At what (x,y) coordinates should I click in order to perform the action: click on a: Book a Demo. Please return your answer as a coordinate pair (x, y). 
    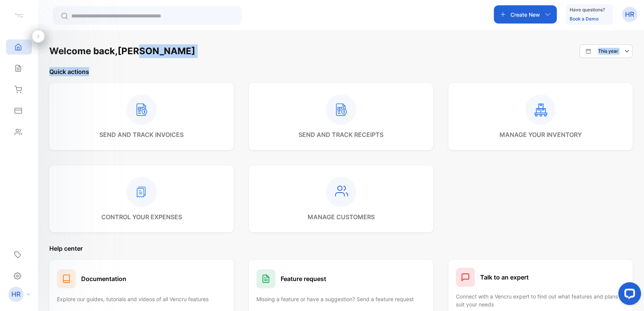
    Looking at the image, I should click on (584, 18).